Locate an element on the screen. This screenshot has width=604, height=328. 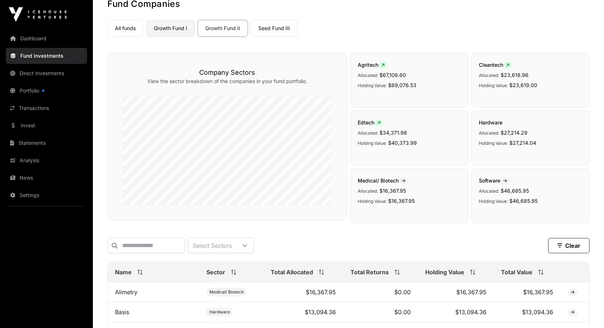
a: Statements is located at coordinates (46, 143).